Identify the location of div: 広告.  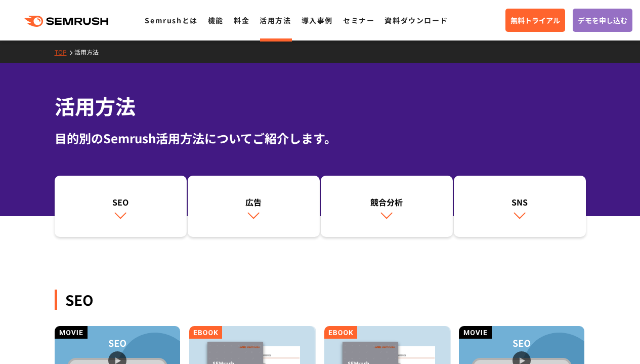
(253, 202).